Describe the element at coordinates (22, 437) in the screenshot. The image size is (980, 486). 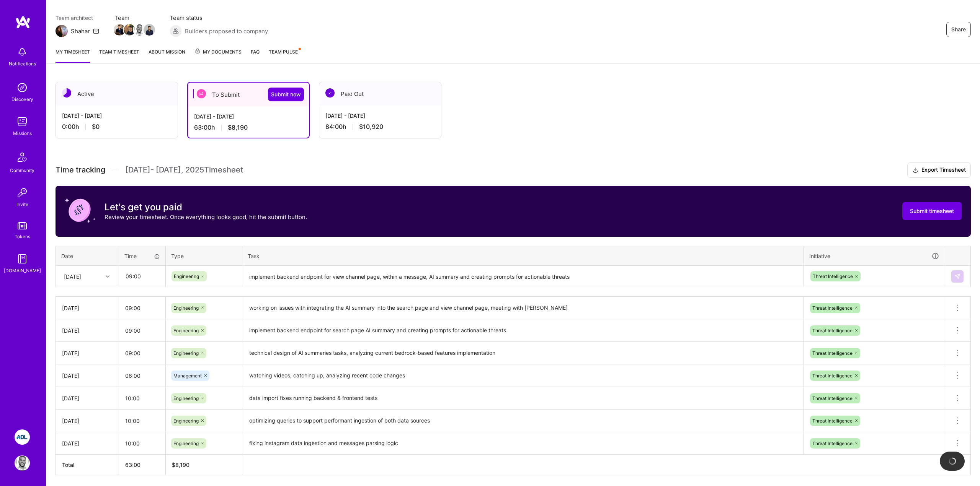
I see `img: ADL: Technology Modernization Sprint 1` at that location.